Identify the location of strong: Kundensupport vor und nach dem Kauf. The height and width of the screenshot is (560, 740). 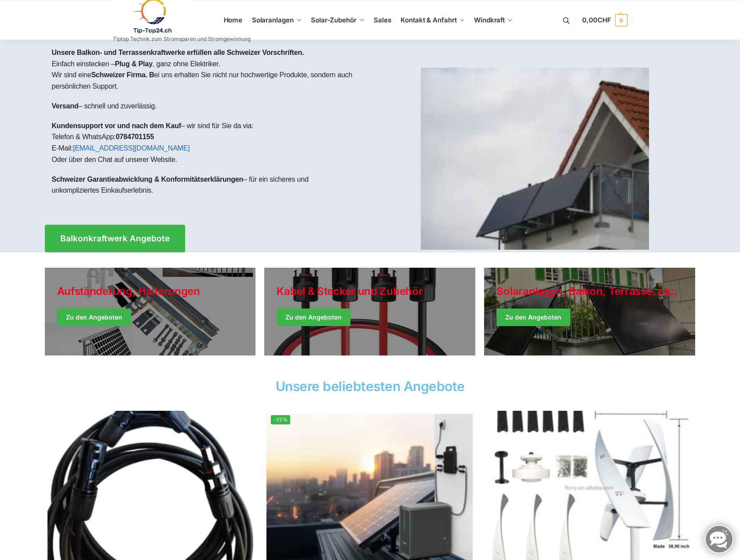
(117, 125).